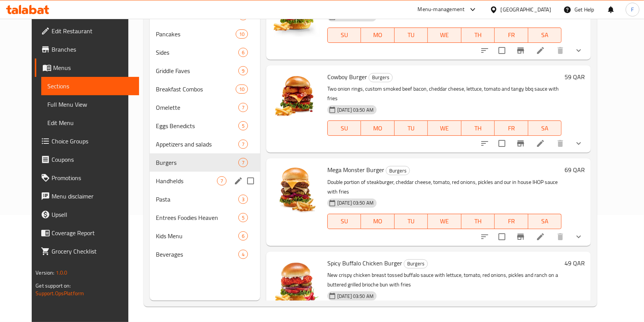 This screenshot has height=322, width=644. I want to click on button: WE, so click(444, 35).